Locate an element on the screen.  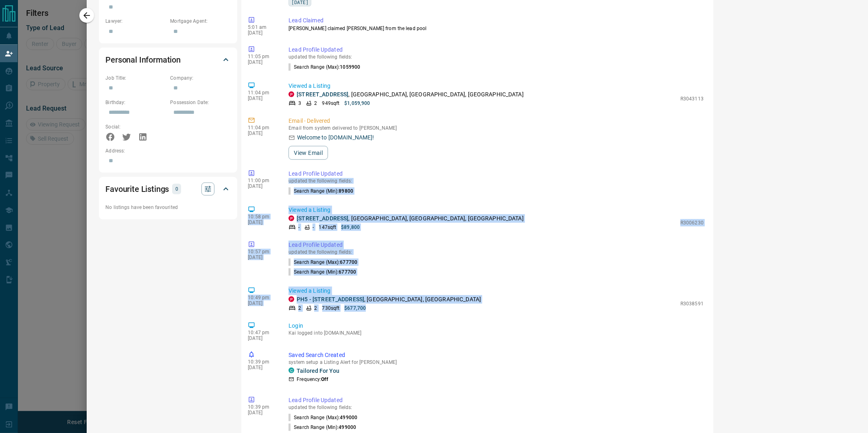
p: R3043113 is located at coordinates (692, 99).